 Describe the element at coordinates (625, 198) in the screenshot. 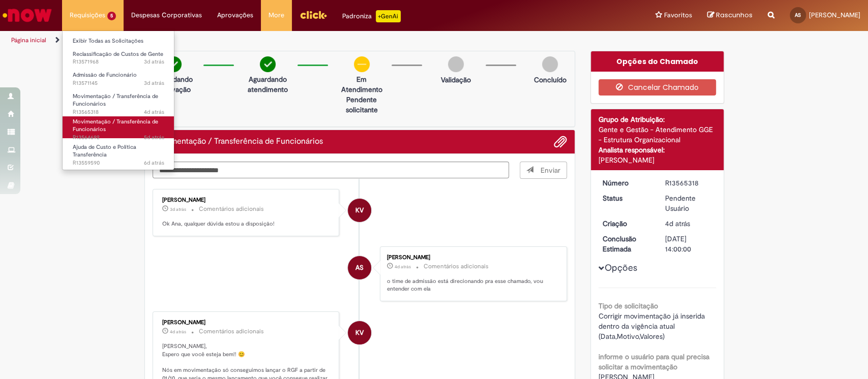

I see `dt: Status` at that location.